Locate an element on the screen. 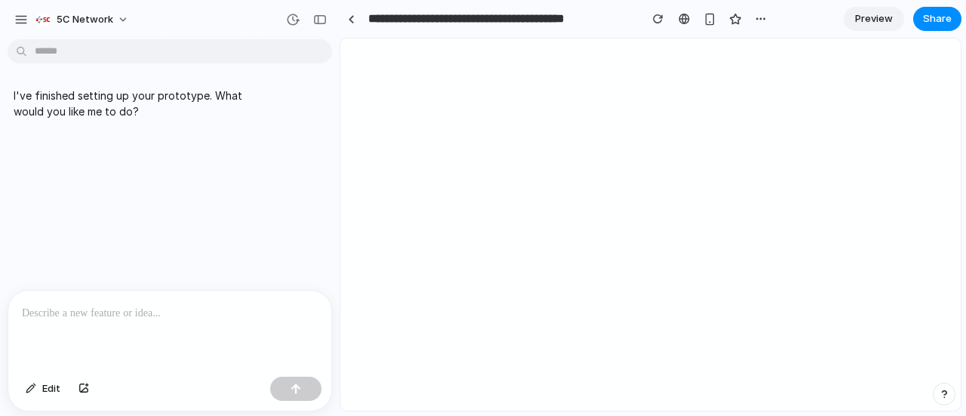  p: I've finished setting up your prototype. What would you like me to do? is located at coordinates (140, 103).